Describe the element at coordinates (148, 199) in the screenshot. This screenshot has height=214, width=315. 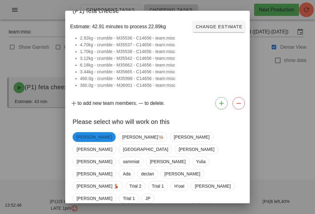
I see `span: JP` at that location.